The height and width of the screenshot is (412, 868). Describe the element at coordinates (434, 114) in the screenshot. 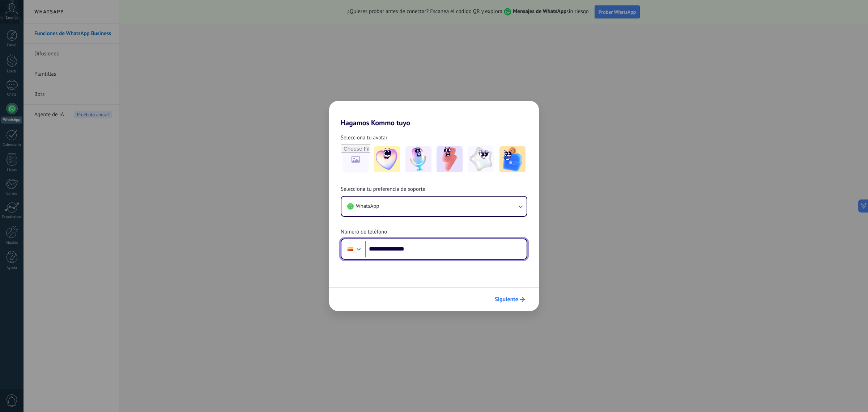

I see `h2: Hagamos Kommo tuyo` at that location.